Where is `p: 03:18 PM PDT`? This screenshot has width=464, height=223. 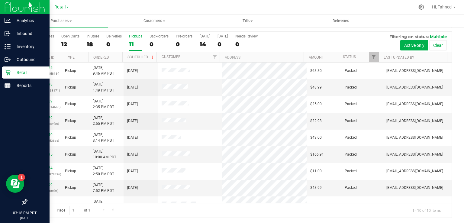 p: 03:18 PM PDT is located at coordinates (25, 213).